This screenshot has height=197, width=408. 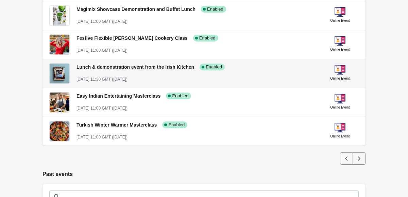 I want to click on span: Magimix Showcase Demonstration and Buffet Lunch, so click(x=136, y=9).